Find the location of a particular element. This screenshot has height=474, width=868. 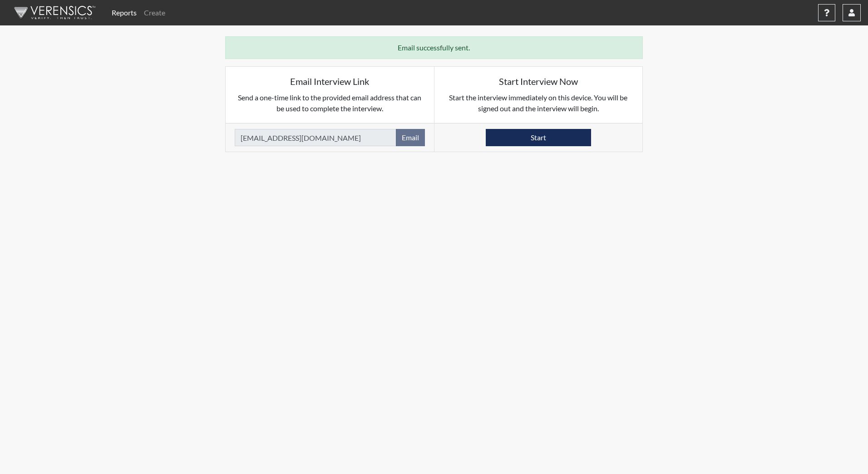

a: Reports is located at coordinates (124, 12).